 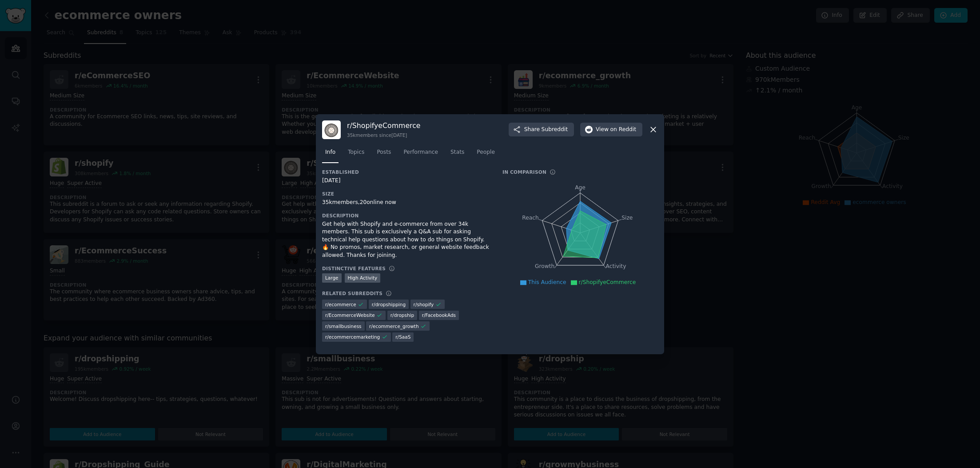 I want to click on span: This Audience, so click(x=547, y=282).